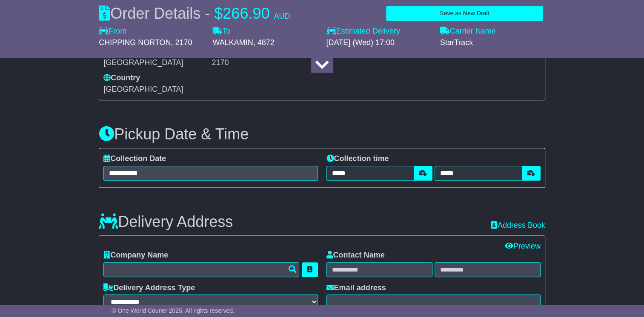 The image size is (644, 317). I want to click on h3: Delivery Address, so click(166, 222).